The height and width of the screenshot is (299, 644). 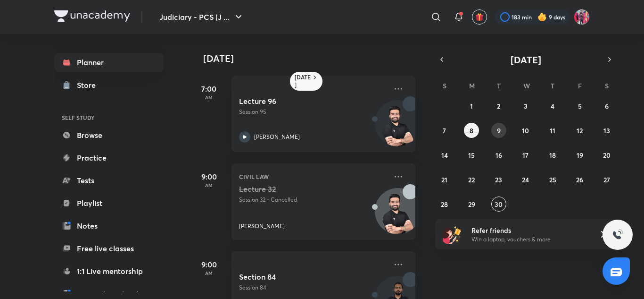 What do you see at coordinates (526, 179) in the screenshot?
I see `abbr: September 24, 2025` at bounding box center [526, 179].